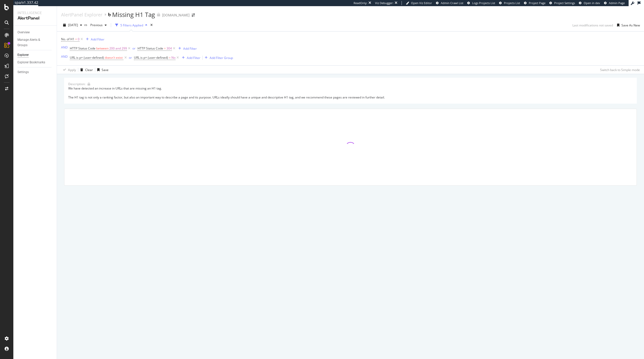  Describe the element at coordinates (69, 70) in the screenshot. I see `button: Apply` at that location.